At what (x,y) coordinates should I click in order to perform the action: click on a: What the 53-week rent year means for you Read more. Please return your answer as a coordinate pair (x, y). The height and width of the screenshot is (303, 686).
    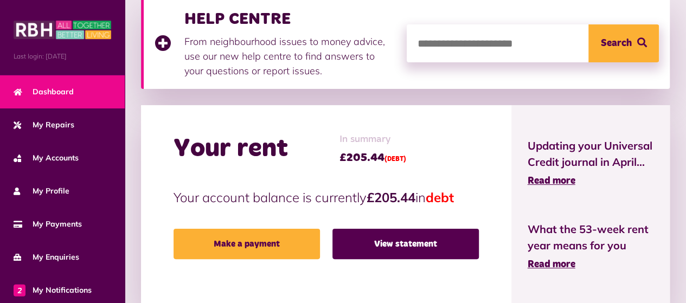
    Looking at the image, I should click on (590, 247).